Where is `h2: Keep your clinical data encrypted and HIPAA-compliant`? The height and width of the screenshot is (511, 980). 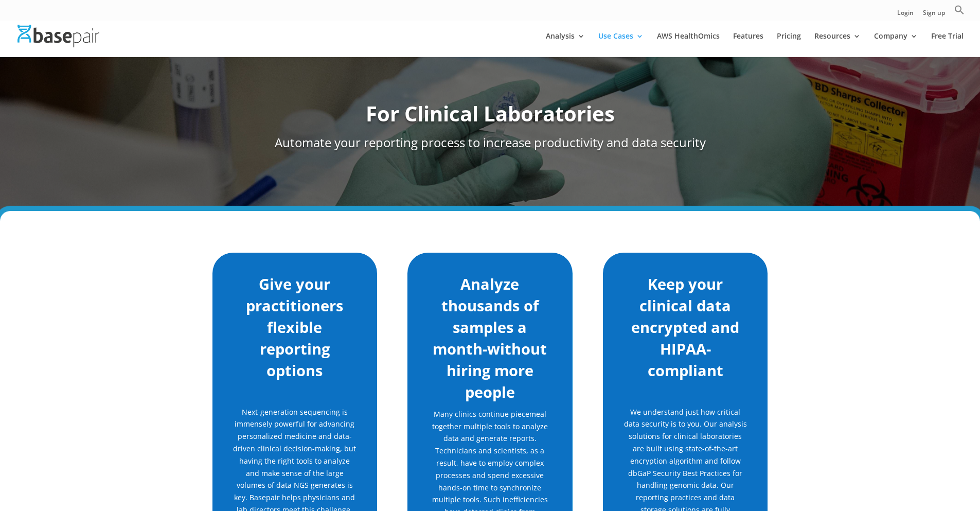
h2: Keep your clinical data encrypted and HIPAA-compliant is located at coordinates (686, 330).